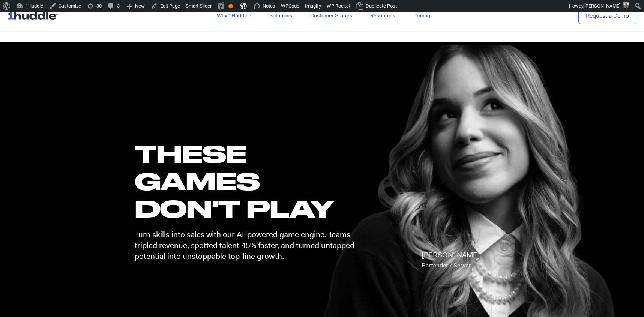  What do you see at coordinates (248, 246) in the screenshot?
I see `p: Turn skills into sales with our AI-powered game engine. Teams tripled revenue, spotted talent 45%...` at bounding box center [248, 246].